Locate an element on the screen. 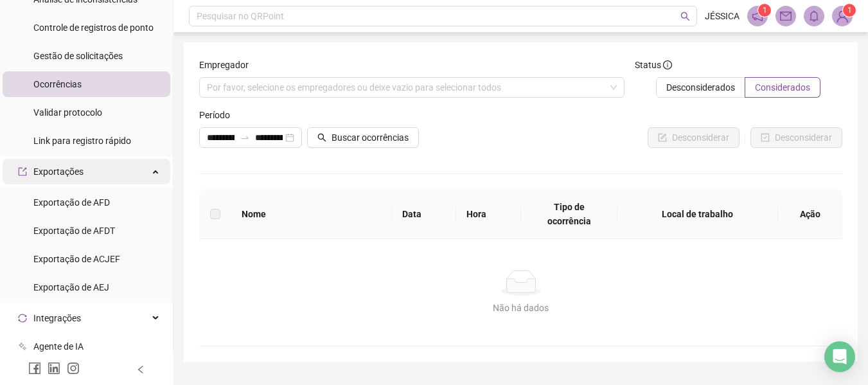  span: facebook is located at coordinates (34, 368).